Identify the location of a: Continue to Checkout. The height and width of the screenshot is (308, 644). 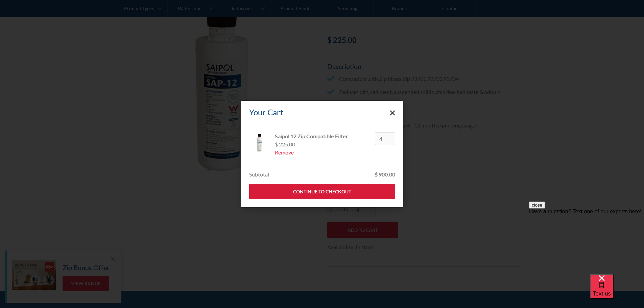
(322, 191).